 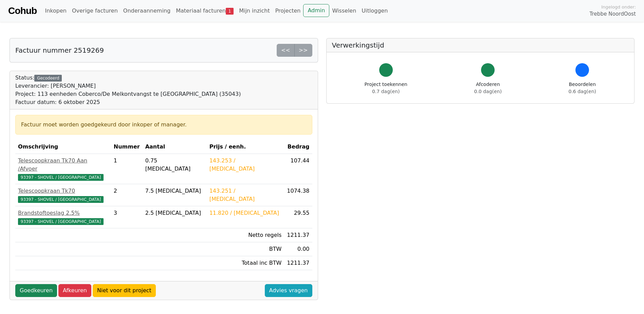 I want to click on div: Telescoopkraan Tk70 Aan /Afvoer, so click(x=63, y=165).